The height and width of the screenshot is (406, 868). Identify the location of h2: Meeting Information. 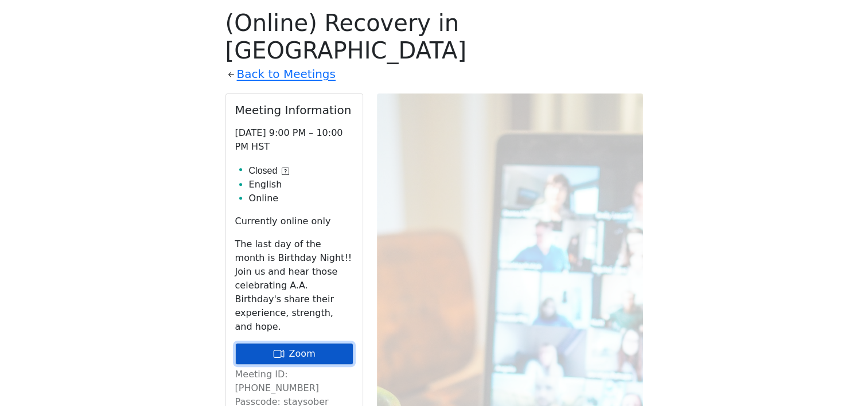
(294, 110).